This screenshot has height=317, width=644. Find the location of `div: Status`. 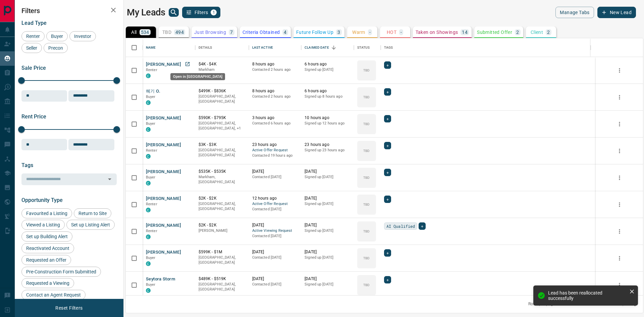

div: Status is located at coordinates (364, 48).